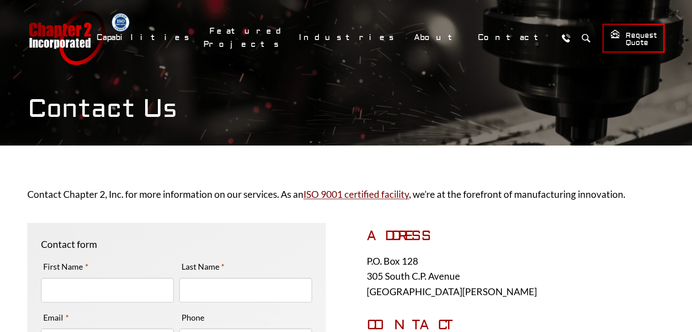  What do you see at coordinates (346, 109) in the screenshot?
I see `h1: Contact Us` at bounding box center [346, 109].